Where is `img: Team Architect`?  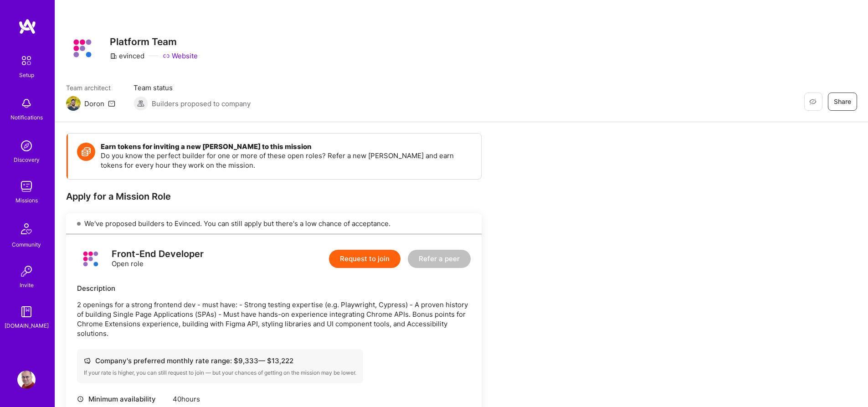
img: Team Architect is located at coordinates (74, 104).